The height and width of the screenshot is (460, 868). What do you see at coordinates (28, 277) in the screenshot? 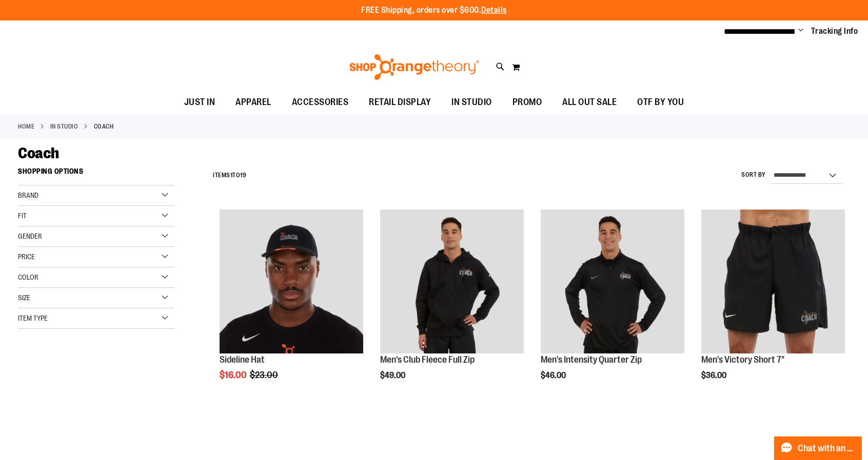
I see `span: Color` at bounding box center [28, 277].